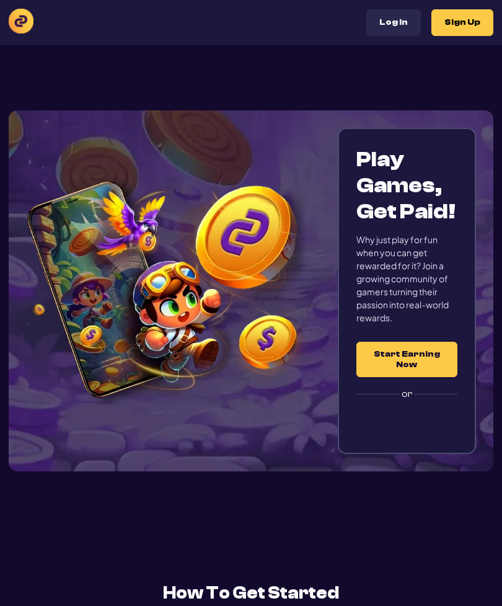 This screenshot has height=606, width=502. I want to click on div: Sign in with Google. Opens in new tab, so click(407, 423).